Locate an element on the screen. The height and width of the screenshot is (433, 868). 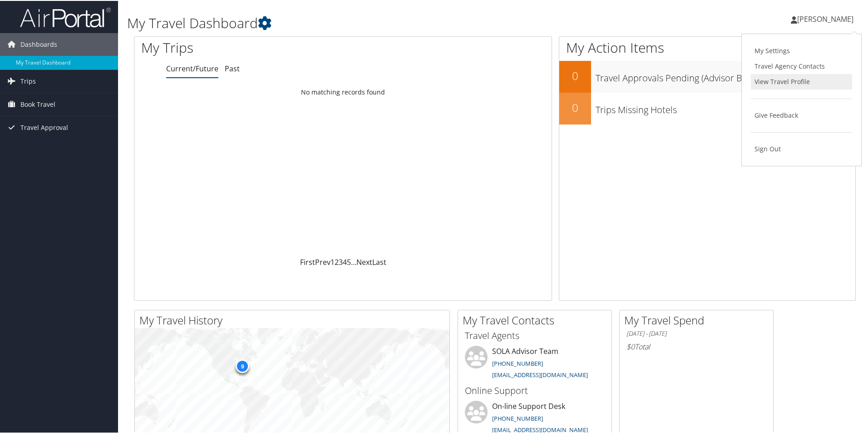
a: 3 is located at coordinates (341, 261).